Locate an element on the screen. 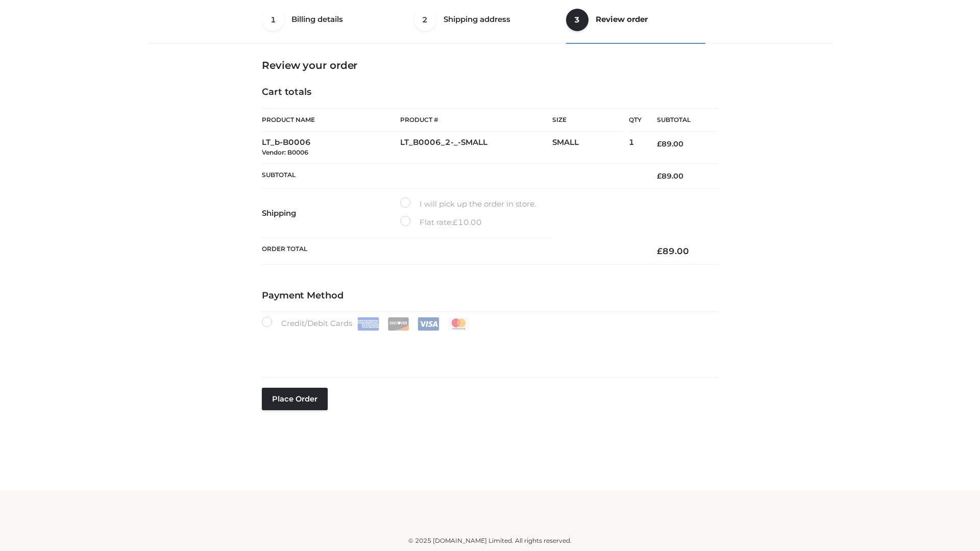 The height and width of the screenshot is (551, 980). img: Visa is located at coordinates (428, 324).